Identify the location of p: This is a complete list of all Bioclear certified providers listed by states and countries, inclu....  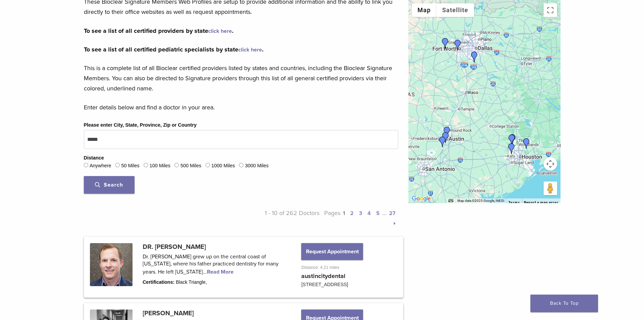
(241, 78).